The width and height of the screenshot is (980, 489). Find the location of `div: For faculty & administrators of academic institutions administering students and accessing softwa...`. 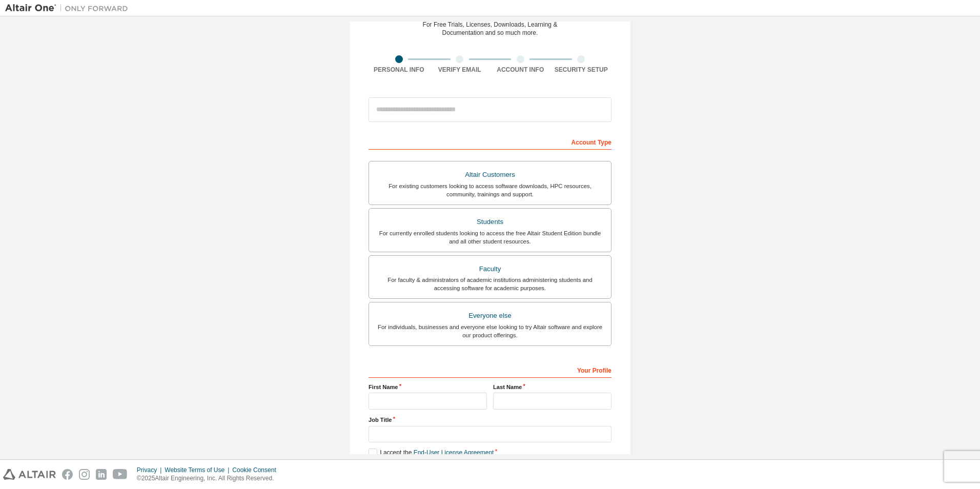

div: For faculty & administrators of academic institutions administering students and accessing softwa... is located at coordinates (490, 283).